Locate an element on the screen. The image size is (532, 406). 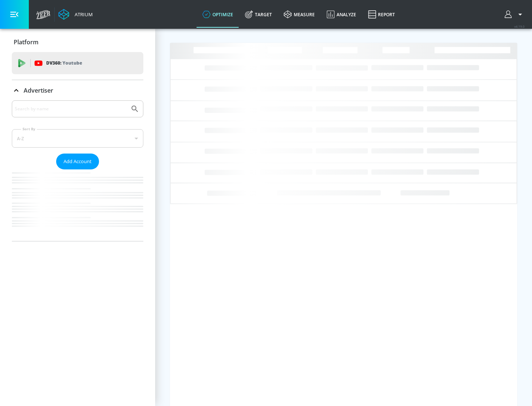
p: Advertiser is located at coordinates (38, 90).